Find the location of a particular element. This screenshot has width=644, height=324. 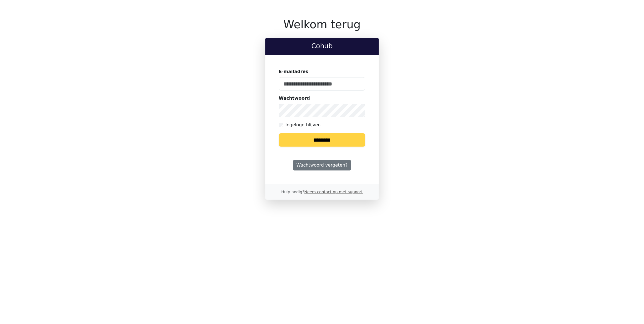

label: Wachtwoord is located at coordinates (294, 98).